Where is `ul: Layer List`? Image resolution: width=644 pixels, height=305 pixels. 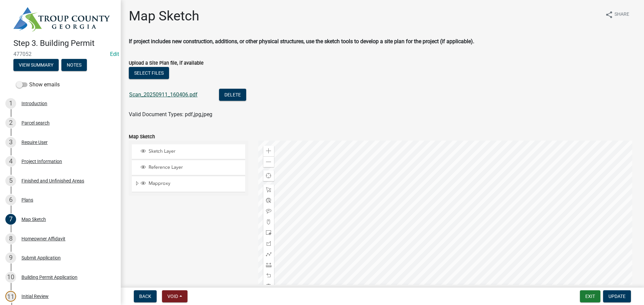
ul: Layer List is located at coordinates (189, 168).